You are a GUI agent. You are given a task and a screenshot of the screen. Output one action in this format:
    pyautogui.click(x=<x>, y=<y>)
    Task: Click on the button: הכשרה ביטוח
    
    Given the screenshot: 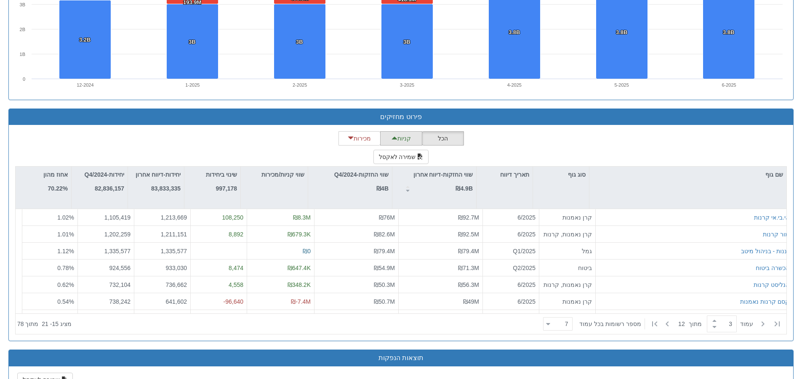 What is the action you would take?
    pyautogui.click(x=773, y=268)
    